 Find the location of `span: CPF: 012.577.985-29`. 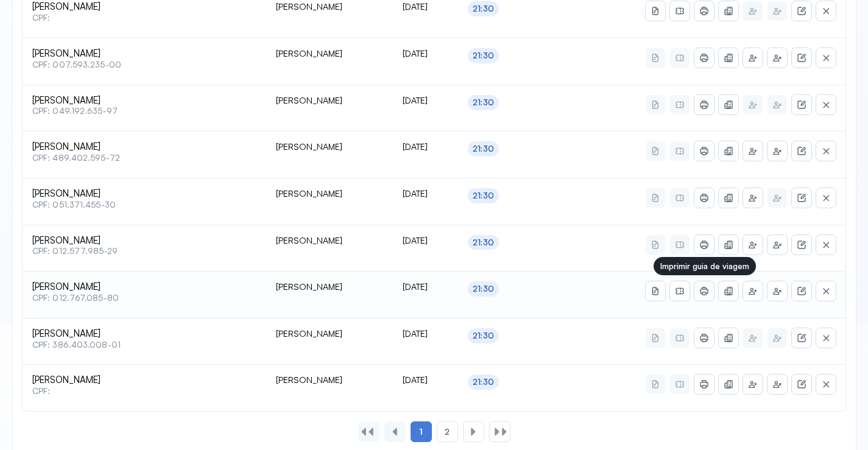

span: CPF: 012.577.985-29 is located at coordinates (144, 251).